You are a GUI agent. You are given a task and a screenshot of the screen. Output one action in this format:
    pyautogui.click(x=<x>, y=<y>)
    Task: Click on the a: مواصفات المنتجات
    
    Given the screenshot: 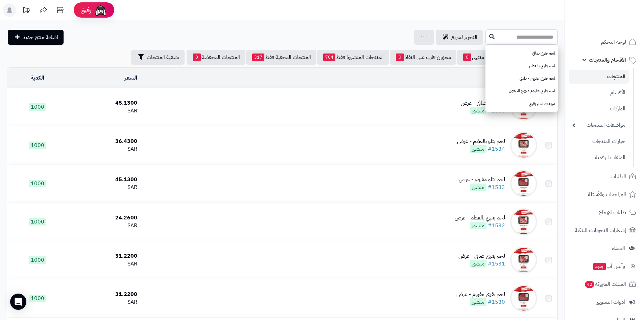 What is the action you would take?
    pyautogui.click(x=598, y=125)
    